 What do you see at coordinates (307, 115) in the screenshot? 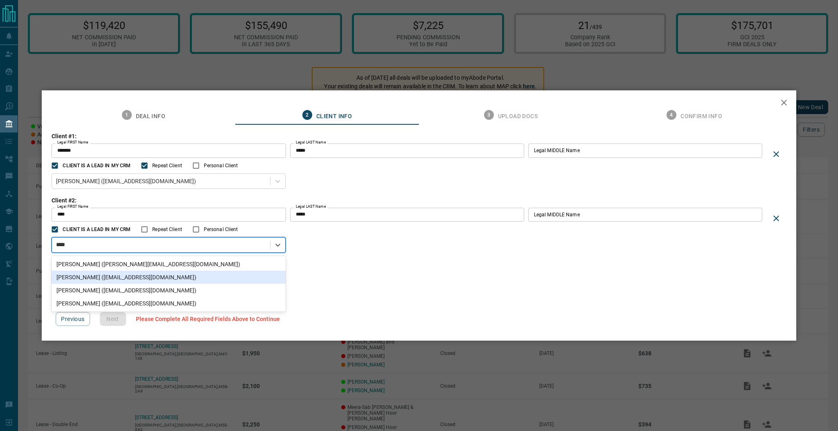
I see `text: 2` at bounding box center [307, 115].